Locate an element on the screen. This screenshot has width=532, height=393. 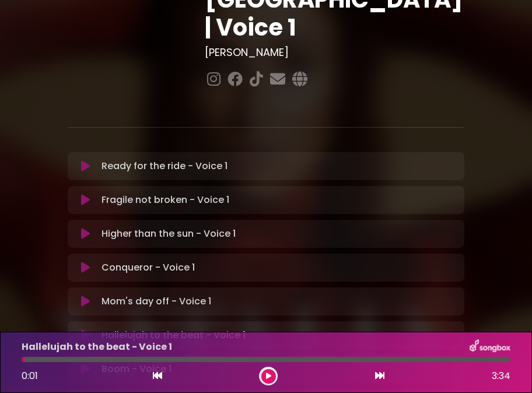
img: songbox-logo-white.png is located at coordinates (490, 347).